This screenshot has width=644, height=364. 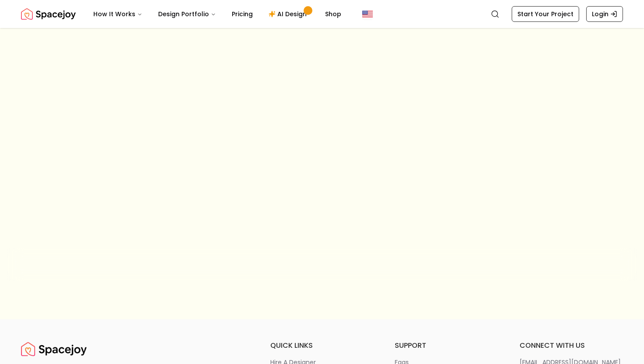 I want to click on a: Pricing, so click(x=242, y=14).